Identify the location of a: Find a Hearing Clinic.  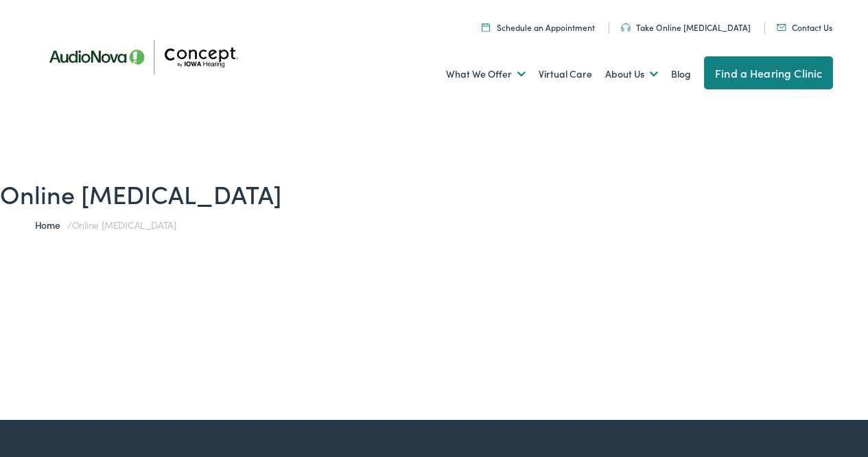
(769, 73).